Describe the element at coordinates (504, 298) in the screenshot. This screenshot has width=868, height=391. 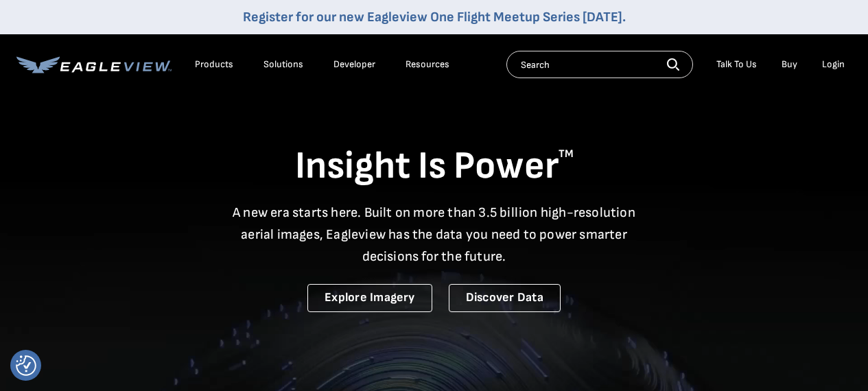
I see `a: Discover Data` at that location.